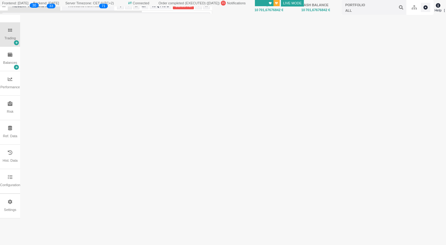 Image resolution: width=446 pixels, height=245 pixels. I want to click on sup: 71, so click(103, 6).